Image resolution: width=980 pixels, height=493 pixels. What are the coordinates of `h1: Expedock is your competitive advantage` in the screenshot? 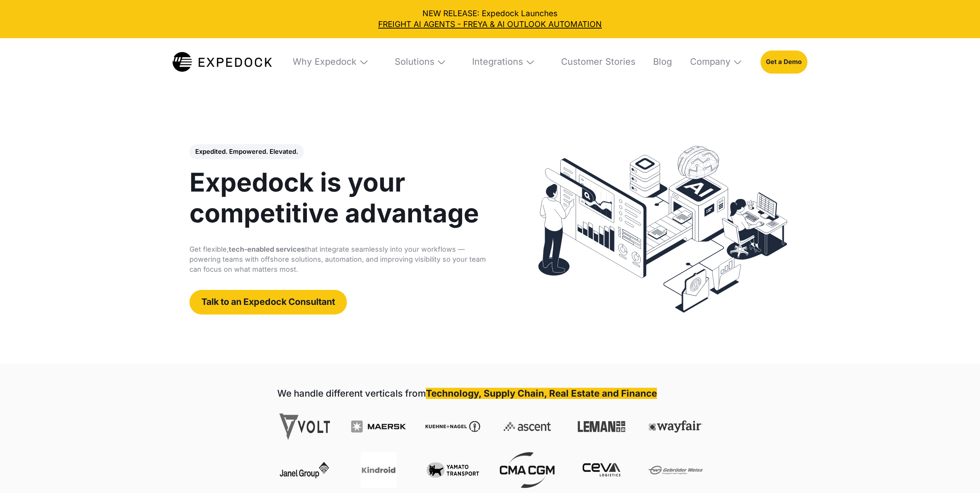 It's located at (344, 198).